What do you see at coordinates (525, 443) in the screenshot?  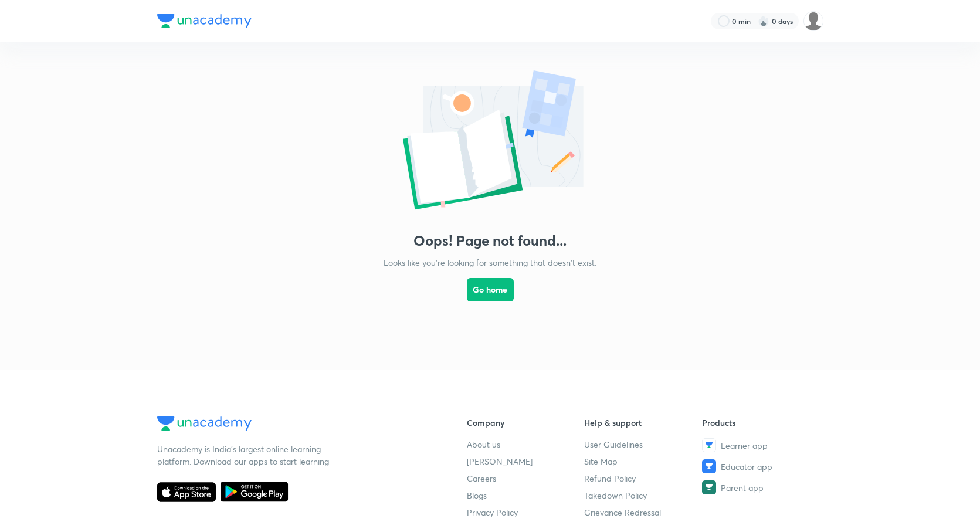 I see `a: About us` at bounding box center [525, 443].